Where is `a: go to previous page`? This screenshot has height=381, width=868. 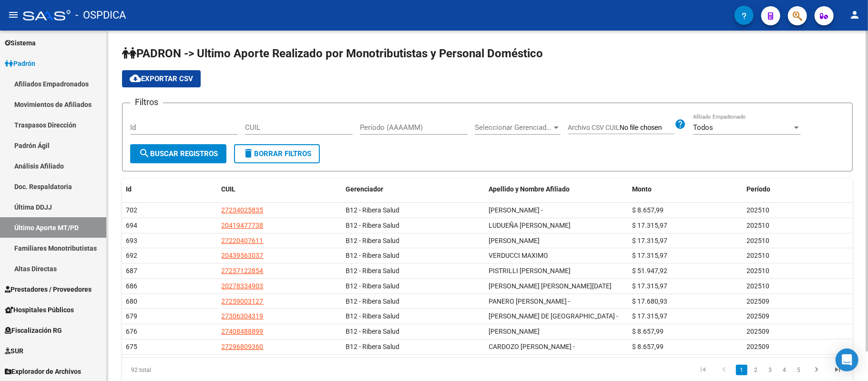
a: go to previous page is located at coordinates (724, 370).